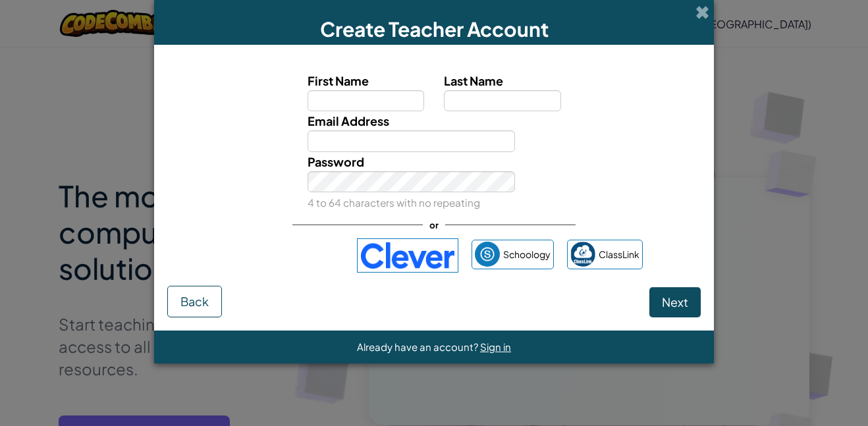 The height and width of the screenshot is (426, 868). I want to click on small: 4 to 64 characters with no repeating, so click(394, 202).